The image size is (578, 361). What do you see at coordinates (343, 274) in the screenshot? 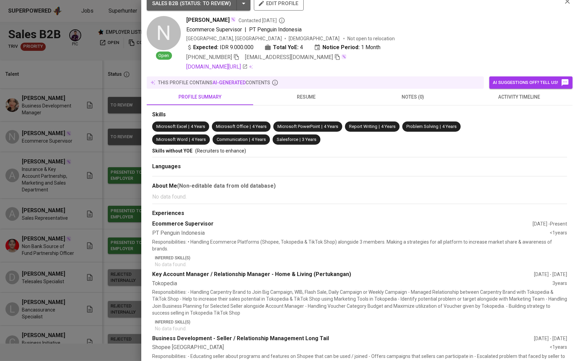
I see `div: Key Account Manager / Relationship Manager - Home & Living (Pertukangan)` at bounding box center [343, 274].